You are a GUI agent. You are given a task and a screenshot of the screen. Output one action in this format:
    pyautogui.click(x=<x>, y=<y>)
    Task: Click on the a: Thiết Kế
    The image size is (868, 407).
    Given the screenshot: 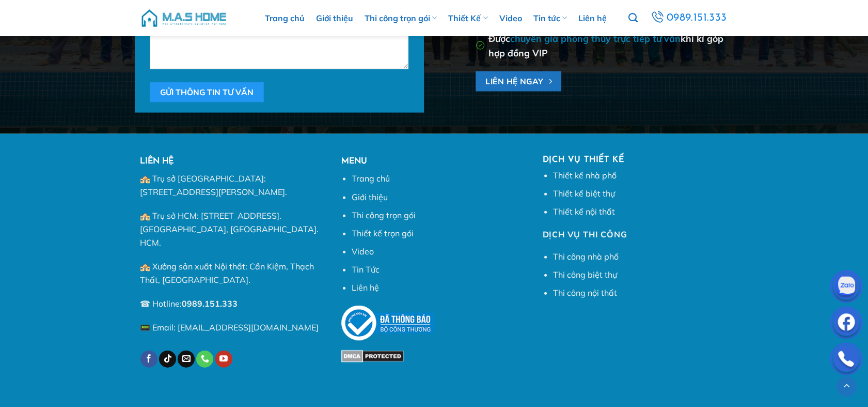 What is the action you would take?
    pyautogui.click(x=468, y=18)
    